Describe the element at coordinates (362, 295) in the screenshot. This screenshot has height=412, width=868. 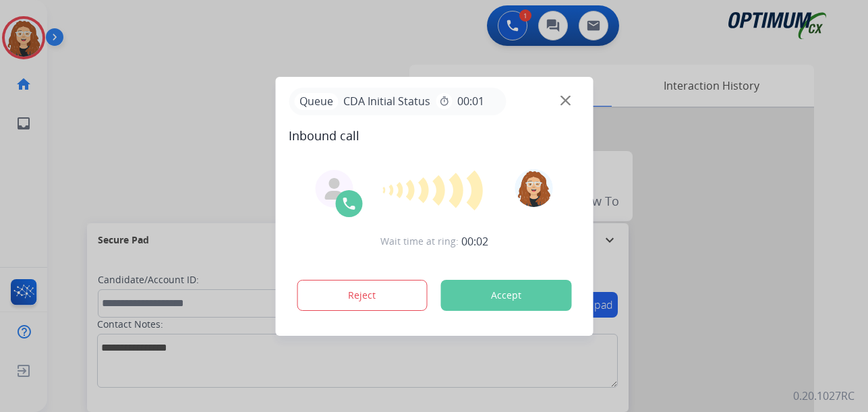
I see `button: Reject` at that location.